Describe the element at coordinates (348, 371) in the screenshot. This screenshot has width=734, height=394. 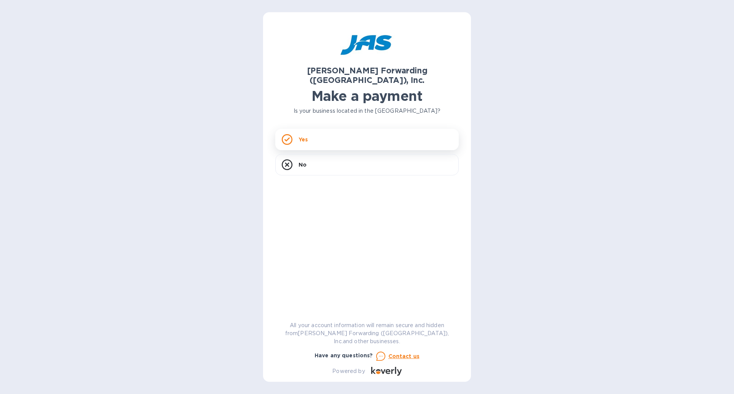
I see `p: Powered by` at that location.